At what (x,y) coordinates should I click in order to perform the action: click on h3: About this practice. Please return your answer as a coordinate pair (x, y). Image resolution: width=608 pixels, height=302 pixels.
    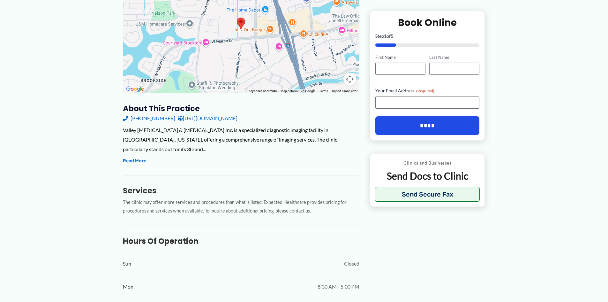
    Looking at the image, I should click on (241, 108).